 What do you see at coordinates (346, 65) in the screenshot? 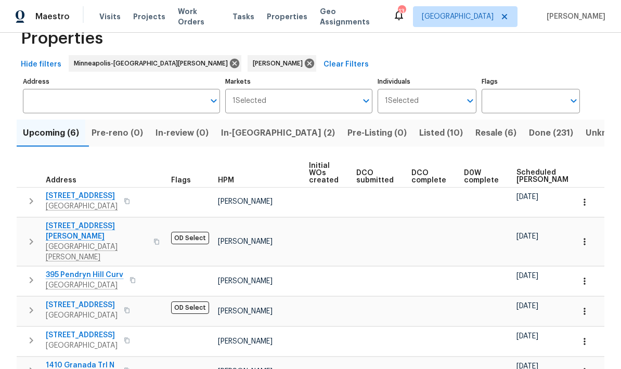
I see `button: Clear Filters` at bounding box center [346, 65].